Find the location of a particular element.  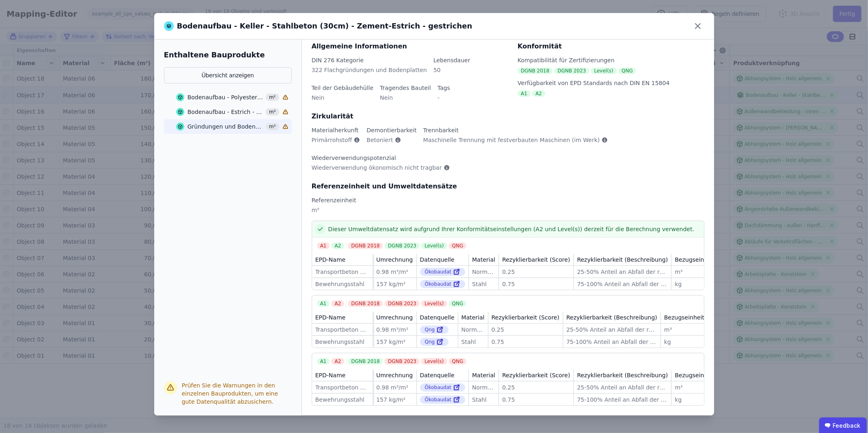

div: Demontierbarkeit is located at coordinates (391, 130).